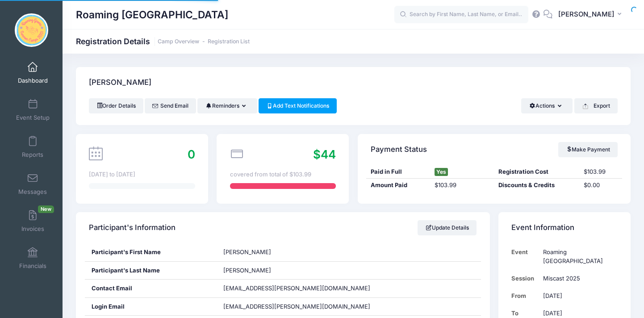 Image resolution: width=644 pixels, height=318 pixels. Describe the element at coordinates (536, 186) in the screenshot. I see `div: Discounts & Credits` at that location.